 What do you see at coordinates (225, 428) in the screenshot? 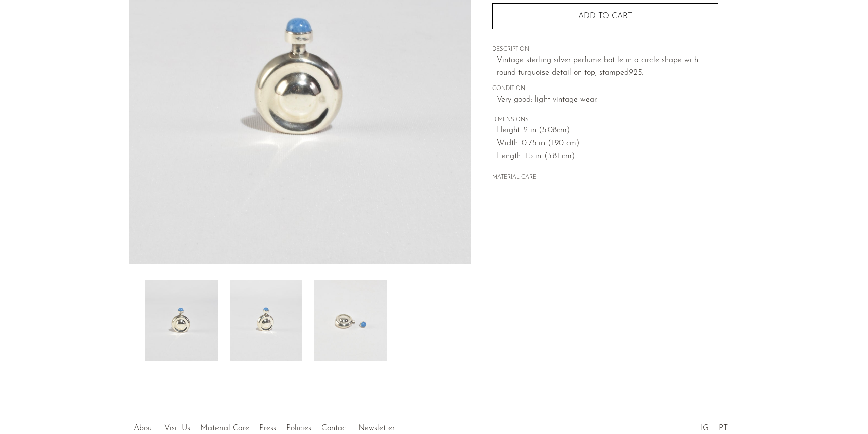
I see `a: Material Care` at bounding box center [225, 428].